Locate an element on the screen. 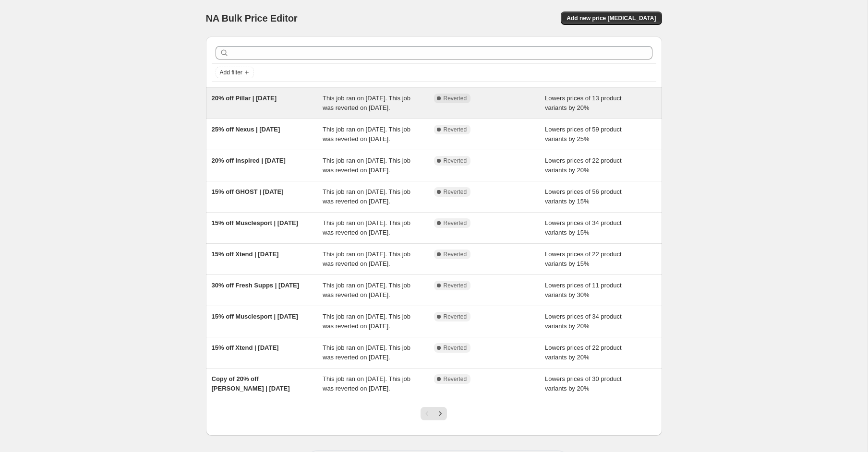 The image size is (868, 452). button: Next is located at coordinates (440, 414).